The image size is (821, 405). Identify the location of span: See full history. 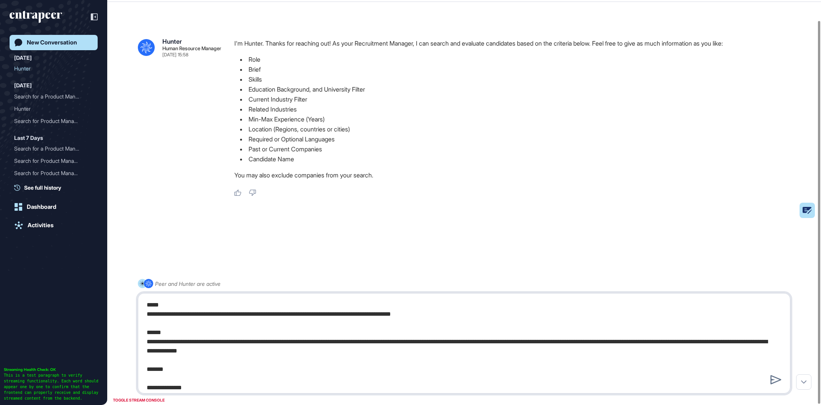
(42, 187).